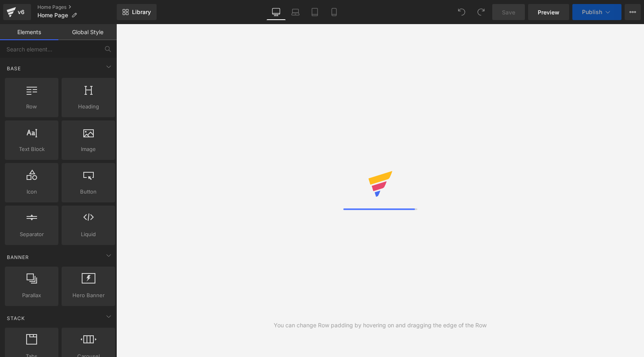 Image resolution: width=644 pixels, height=357 pixels. What do you see at coordinates (52, 16) in the screenshot?
I see `span: Home Page` at bounding box center [52, 16].